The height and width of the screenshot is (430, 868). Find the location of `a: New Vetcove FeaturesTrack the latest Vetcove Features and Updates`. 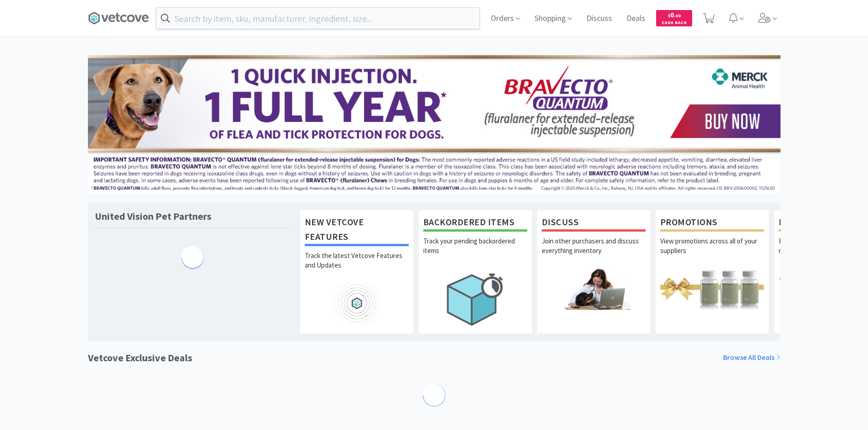

a: New Vetcove FeaturesTrack the latest Vetcove Features and Updates is located at coordinates (356, 272).